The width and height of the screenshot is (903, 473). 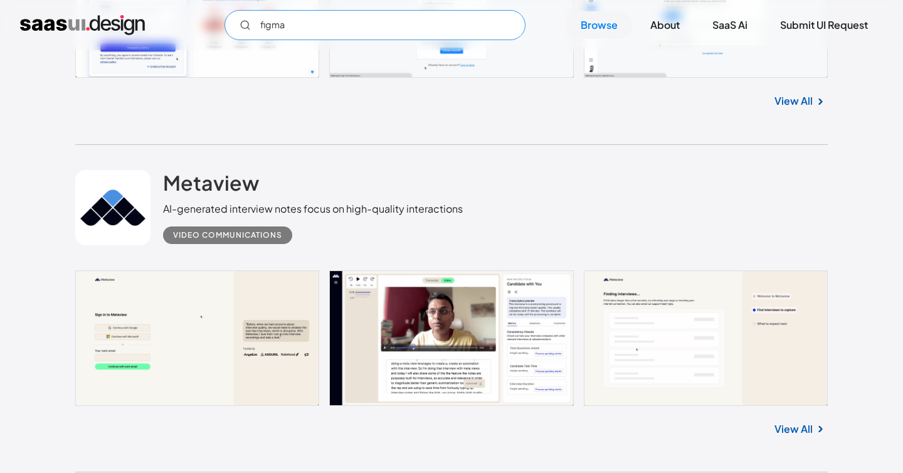 What do you see at coordinates (599, 25) in the screenshot?
I see `a: Browse` at bounding box center [599, 25].